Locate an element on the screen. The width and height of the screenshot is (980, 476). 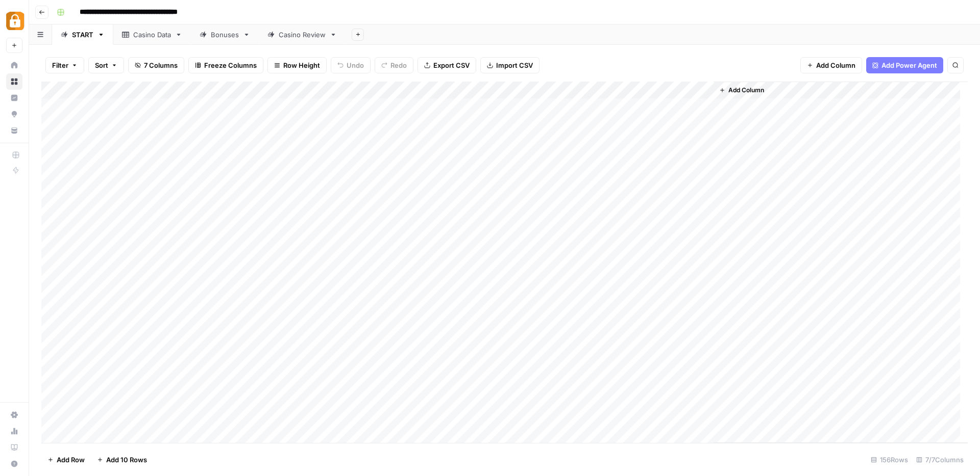
button: Add 10 Rows is located at coordinates (122, 460).